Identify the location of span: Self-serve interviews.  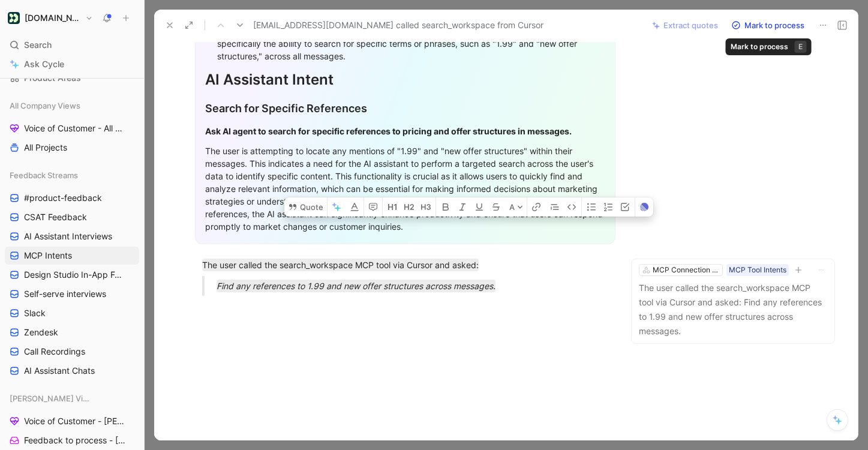
(65, 294).